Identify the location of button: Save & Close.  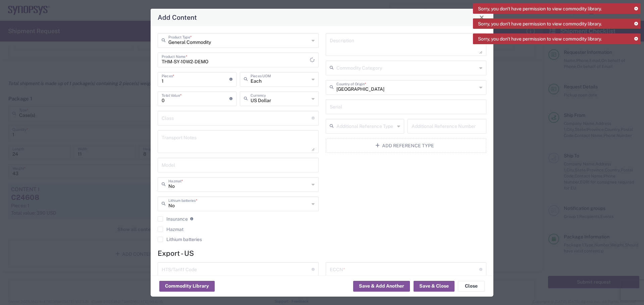
(434, 287).